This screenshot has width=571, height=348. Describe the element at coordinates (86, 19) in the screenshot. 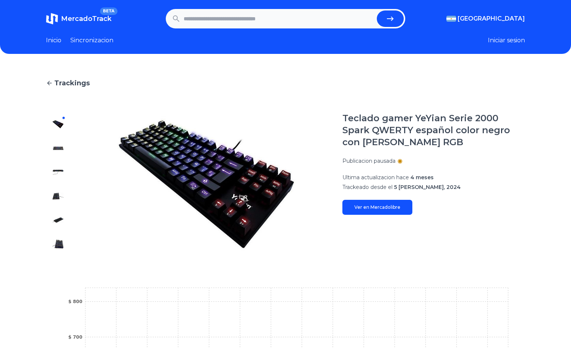

I see `span: MercadoTrack` at that location.